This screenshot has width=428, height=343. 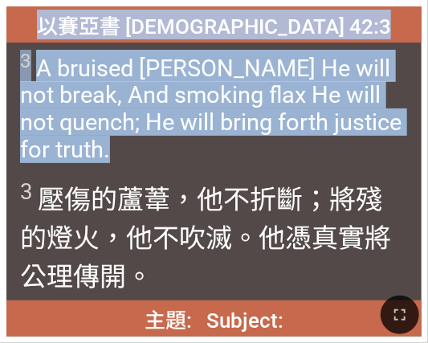 I want to click on wh7533: 的蘆葦, so click(x=206, y=238).